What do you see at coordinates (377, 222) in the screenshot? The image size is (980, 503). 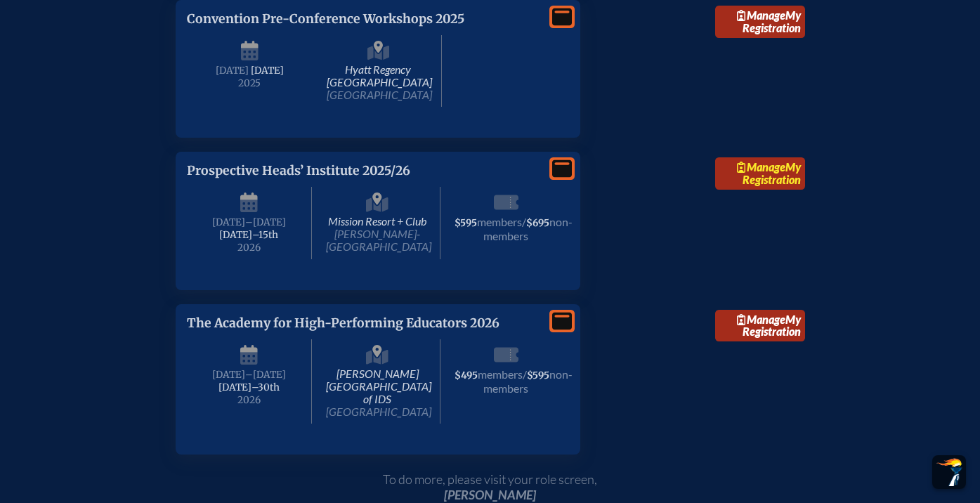 I see `span: Mission Resort + Club` at bounding box center [377, 222].